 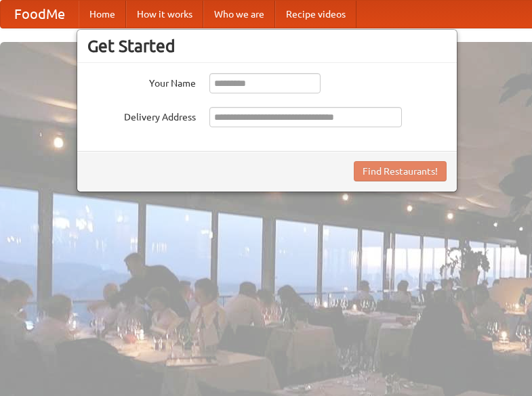 What do you see at coordinates (239, 14) in the screenshot?
I see `a: Who we are` at bounding box center [239, 14].